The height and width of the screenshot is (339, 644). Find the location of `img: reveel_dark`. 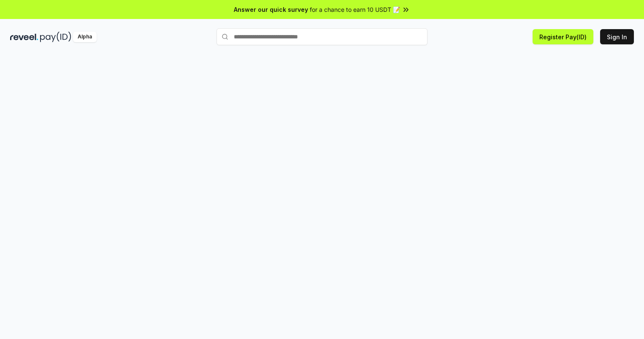

img: reveel_dark is located at coordinates (24, 37).